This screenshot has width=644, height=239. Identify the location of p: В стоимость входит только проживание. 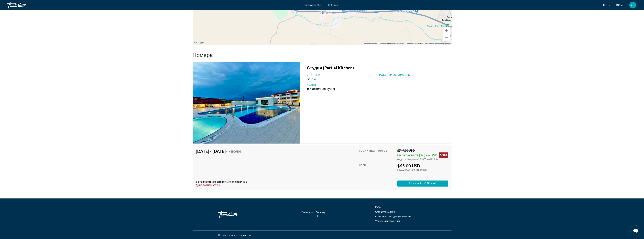
(221, 182).